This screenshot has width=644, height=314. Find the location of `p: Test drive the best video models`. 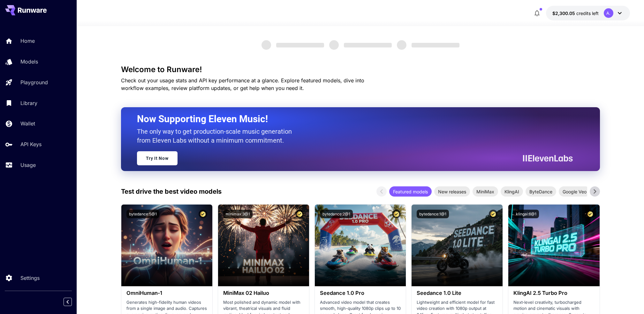

p: Test drive the best video models is located at coordinates (172, 192).